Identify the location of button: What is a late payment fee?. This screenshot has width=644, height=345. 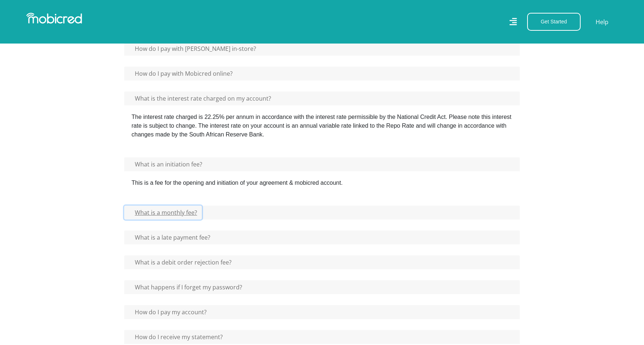
(170, 237).